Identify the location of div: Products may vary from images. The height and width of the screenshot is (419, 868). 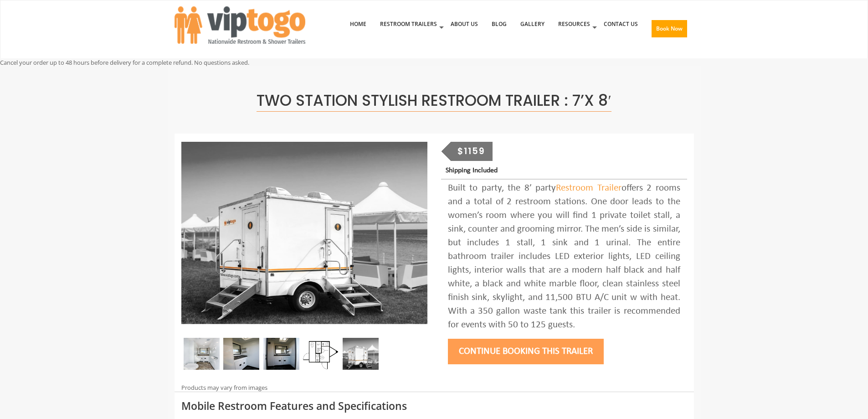
(304, 387).